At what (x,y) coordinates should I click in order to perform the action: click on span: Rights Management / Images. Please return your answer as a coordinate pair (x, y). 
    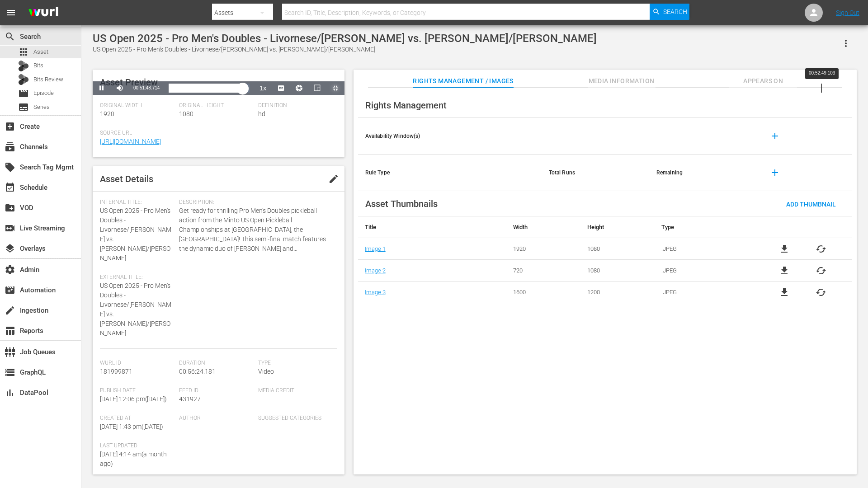
    Looking at the image, I should click on (463, 81).